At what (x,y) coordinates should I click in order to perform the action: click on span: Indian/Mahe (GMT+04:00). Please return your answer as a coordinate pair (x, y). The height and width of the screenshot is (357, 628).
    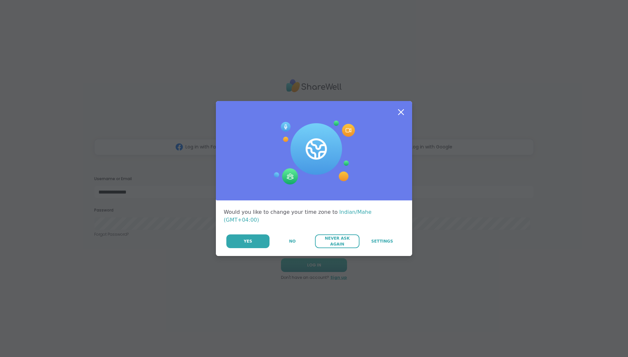
    Looking at the image, I should click on (298, 216).